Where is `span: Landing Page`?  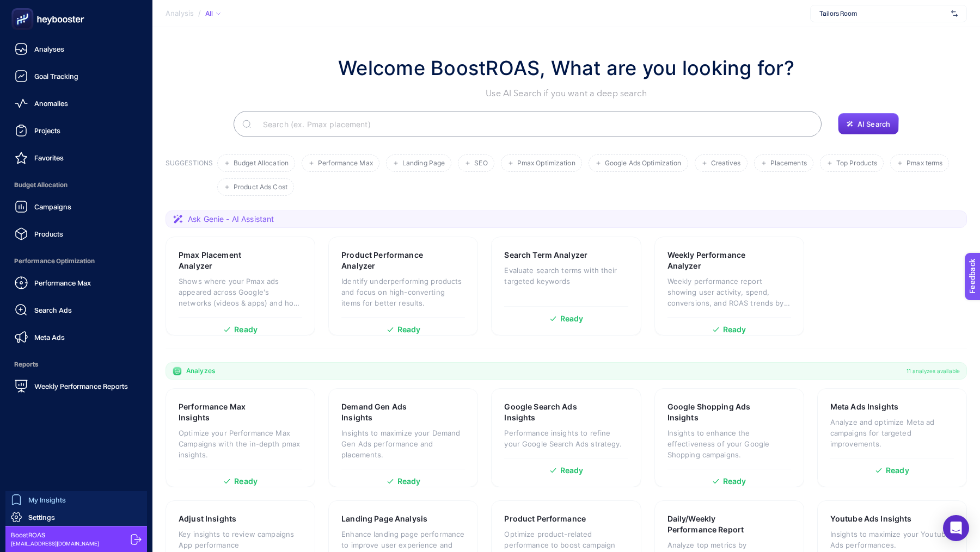
span: Landing Page is located at coordinates (424, 163).